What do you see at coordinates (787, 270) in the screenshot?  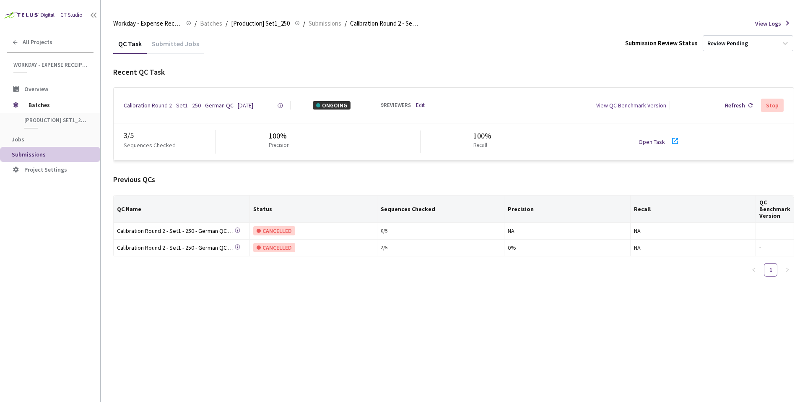 I see `li: Next Page` at bounding box center [787, 270].